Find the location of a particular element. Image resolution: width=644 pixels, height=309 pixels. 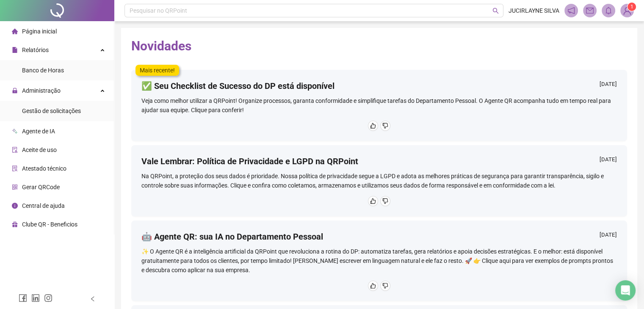

img: 94867 is located at coordinates (627, 10).